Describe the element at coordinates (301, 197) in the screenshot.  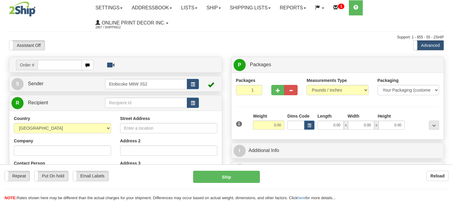
I see `a: here` at that location.